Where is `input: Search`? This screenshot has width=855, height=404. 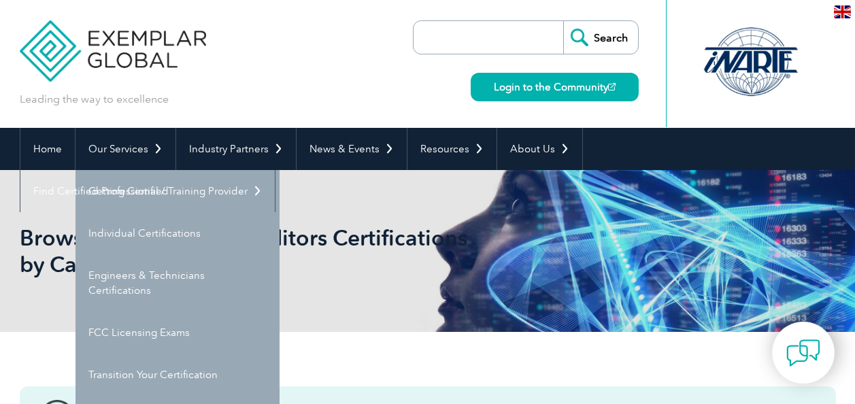 input: Search is located at coordinates (601, 37).